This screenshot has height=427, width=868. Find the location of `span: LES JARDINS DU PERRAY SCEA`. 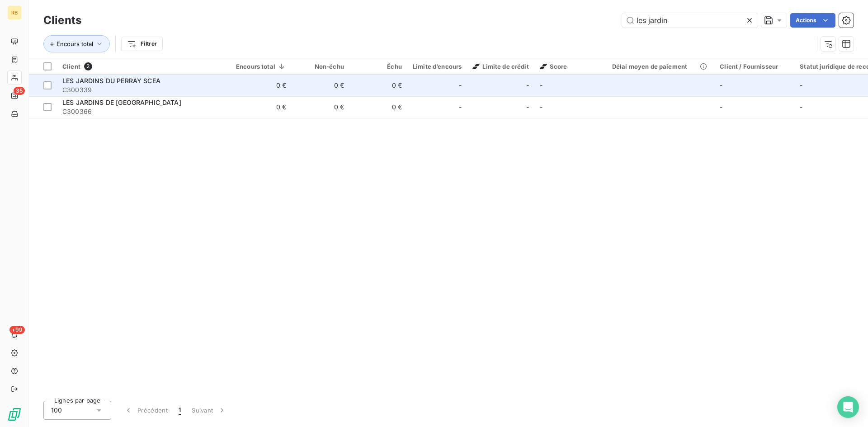

span: LES JARDINS DU PERRAY SCEA is located at coordinates (111, 81).